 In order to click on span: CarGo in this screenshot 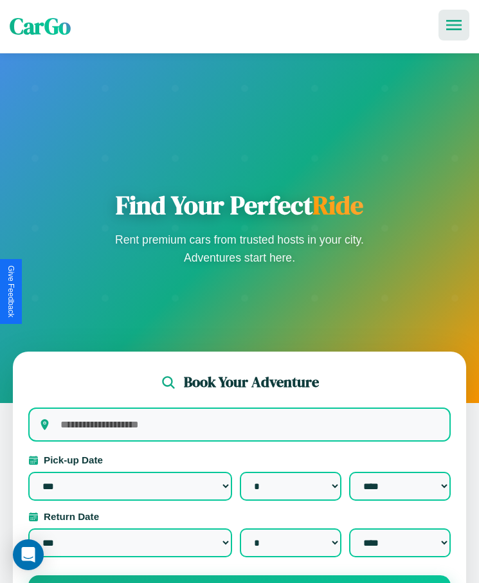, I will do `click(40, 26)`.